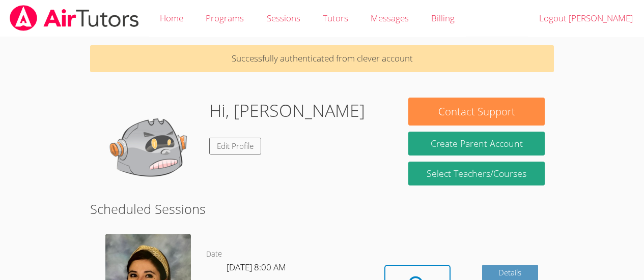 The width and height of the screenshot is (644, 280). Describe the element at coordinates (476, 174) in the screenshot. I see `a: Select Teachers/Courses` at that location.